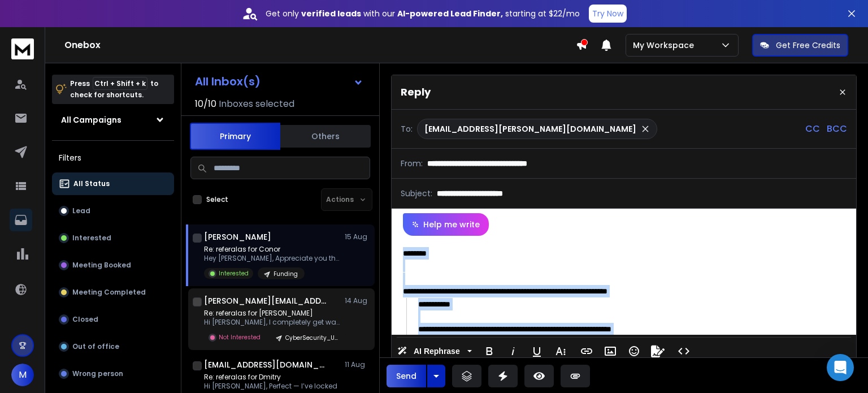 Image resolution: width=868 pixels, height=393 pixels. What do you see at coordinates (437, 351) in the screenshot?
I see `span: AI Rephrase` at bounding box center [437, 351].